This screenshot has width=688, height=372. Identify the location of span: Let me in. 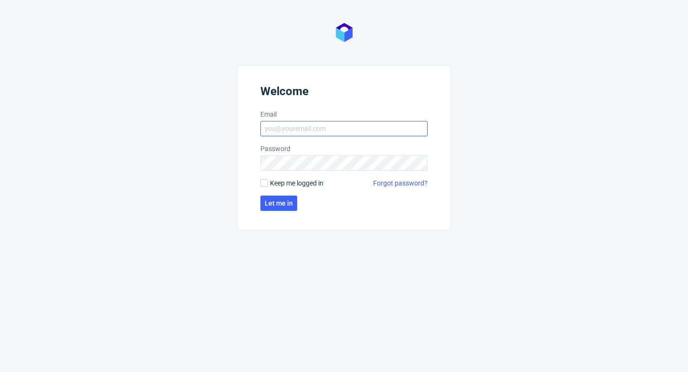
(279, 203).